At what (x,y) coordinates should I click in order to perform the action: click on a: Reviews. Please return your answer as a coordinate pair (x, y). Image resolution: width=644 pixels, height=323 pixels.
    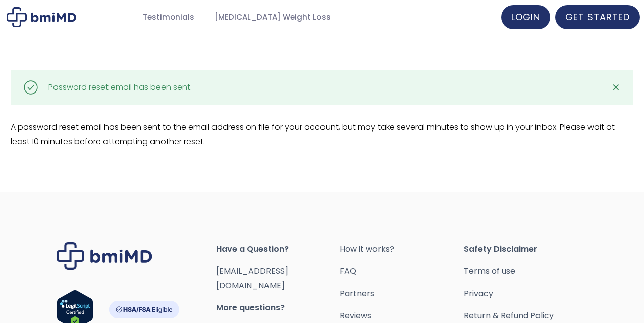
    Looking at the image, I should click on (401, 316).